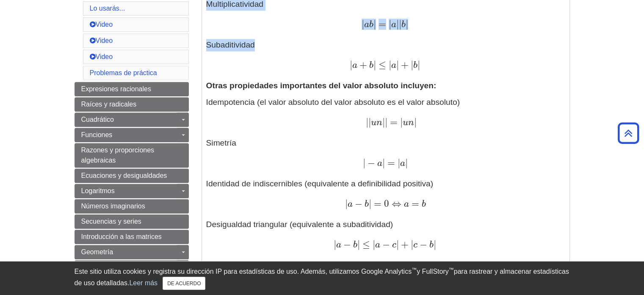 This screenshot has height=295, width=644. What do you see at coordinates (320, 183) in the screenshot?
I see `font: Identidad de indiscernibles (equivalente a definibilidad positiva)` at bounding box center [320, 183].